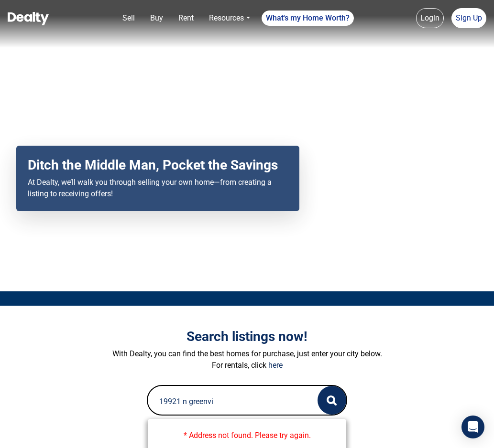 This screenshot has width=494, height=448. I want to click on input: Search by city..., so click(227, 402).